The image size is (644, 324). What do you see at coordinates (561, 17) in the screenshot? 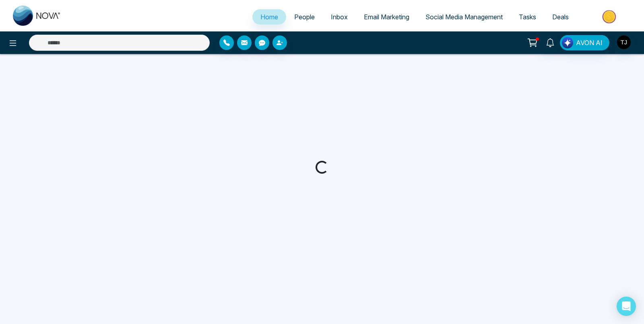
I see `span: Deals` at bounding box center [561, 17].